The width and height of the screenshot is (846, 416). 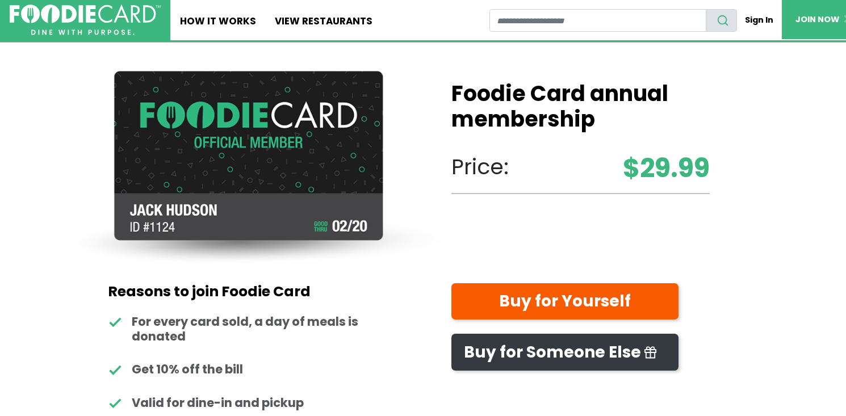 I want to click on a: Sign In, so click(x=759, y=20).